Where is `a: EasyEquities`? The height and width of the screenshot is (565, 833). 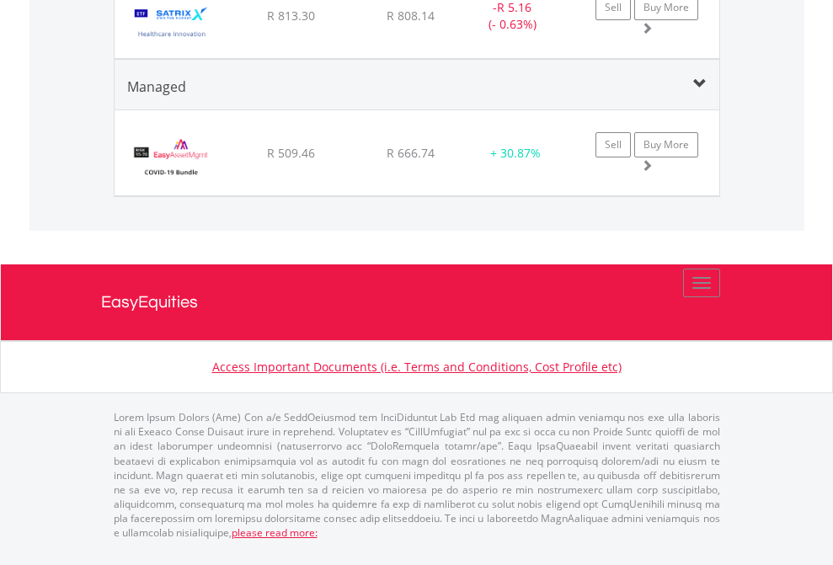 a: EasyEquities is located at coordinates (417, 302).